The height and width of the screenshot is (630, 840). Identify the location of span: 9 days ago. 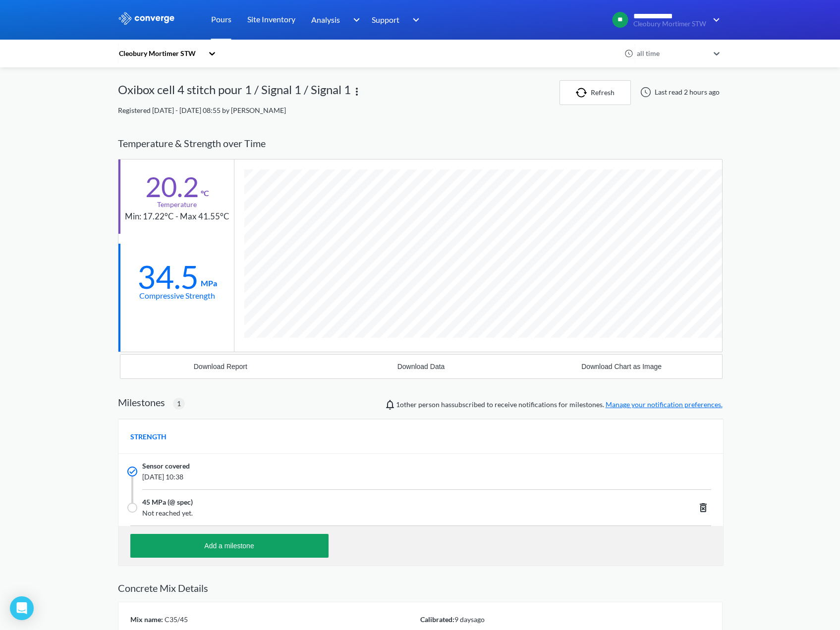
(470, 619).